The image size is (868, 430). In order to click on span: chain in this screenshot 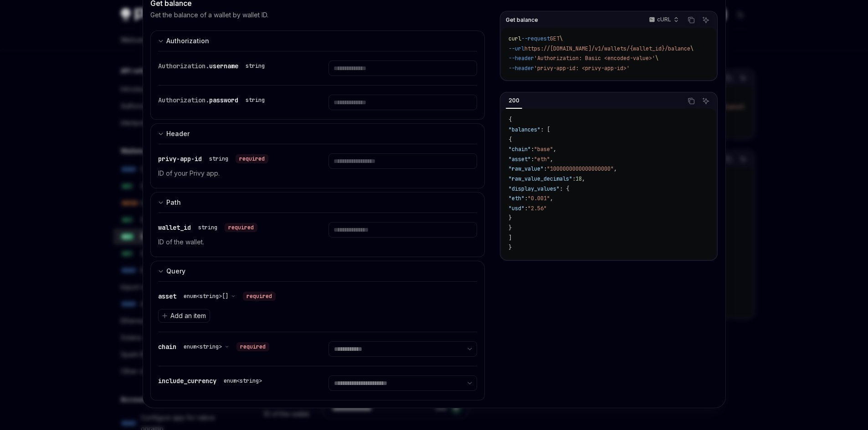, I will do `click(168, 347)`.